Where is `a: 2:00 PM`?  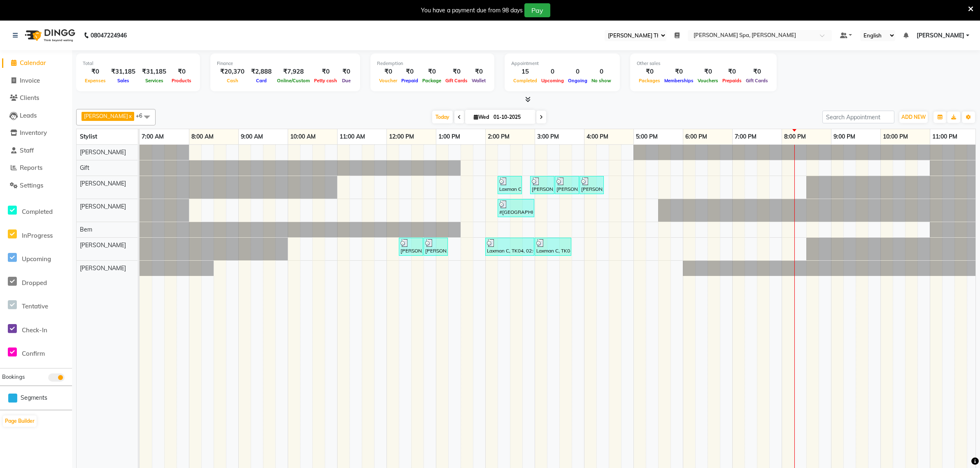
a: 2:00 PM is located at coordinates (498, 136).